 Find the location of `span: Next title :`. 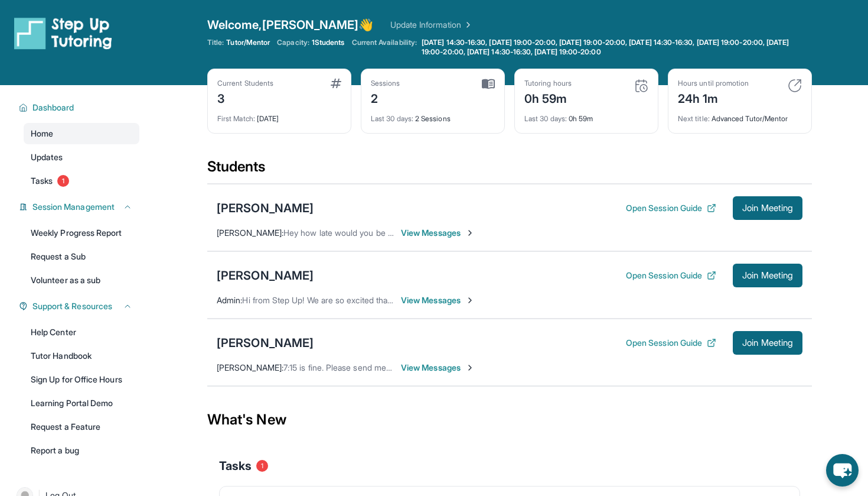

span: Next title : is located at coordinates (693, 118).